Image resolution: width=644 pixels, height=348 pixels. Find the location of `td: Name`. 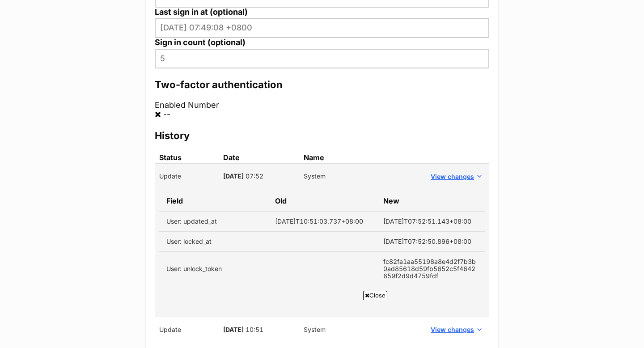

td: Name is located at coordinates (361, 157).